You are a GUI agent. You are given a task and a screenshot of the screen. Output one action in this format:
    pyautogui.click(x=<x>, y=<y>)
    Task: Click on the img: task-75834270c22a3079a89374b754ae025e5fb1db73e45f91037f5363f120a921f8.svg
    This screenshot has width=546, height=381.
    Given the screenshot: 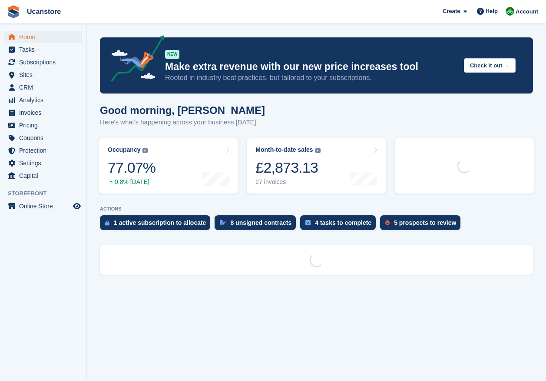 What is the action you would take?
    pyautogui.click(x=308, y=223)
    